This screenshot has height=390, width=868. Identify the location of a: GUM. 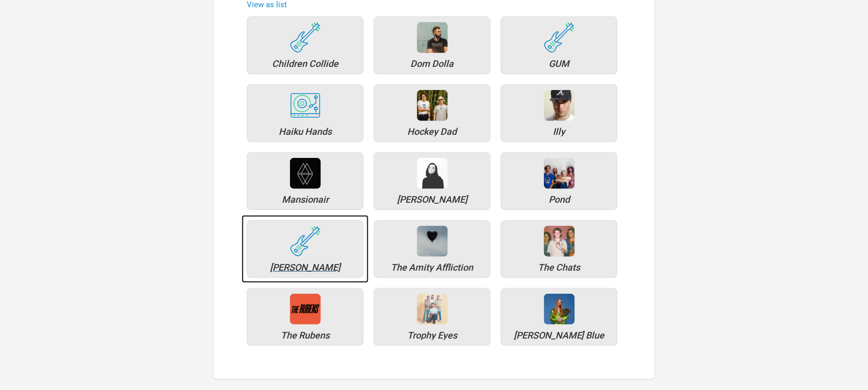
(559, 45).